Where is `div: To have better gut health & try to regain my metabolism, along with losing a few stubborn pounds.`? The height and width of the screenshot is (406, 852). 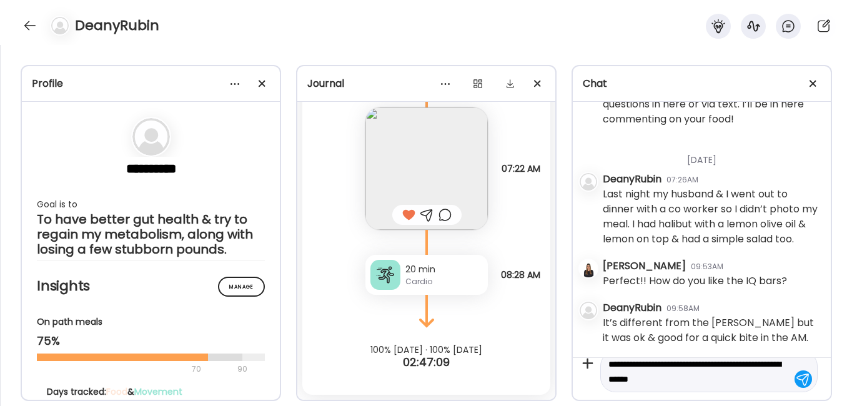 div: To have better gut health & try to regain my metabolism, along with losing a few stubborn pounds. is located at coordinates (151, 234).